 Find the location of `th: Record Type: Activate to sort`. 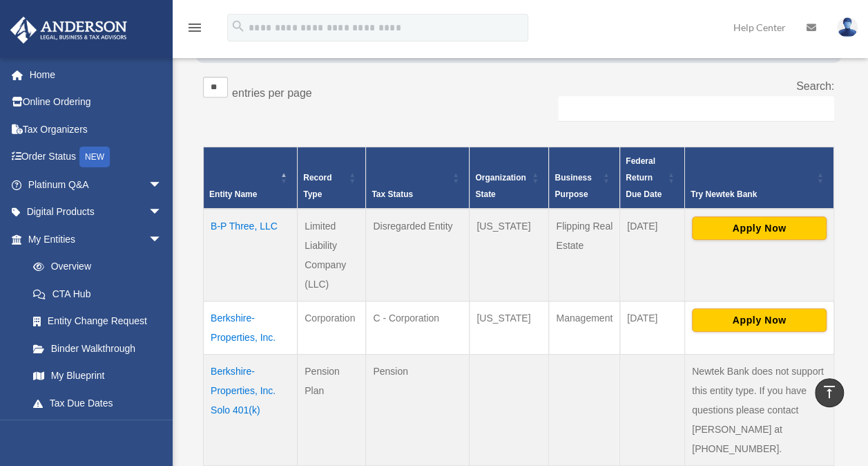

th: Record Type: Activate to sort is located at coordinates (332, 178).